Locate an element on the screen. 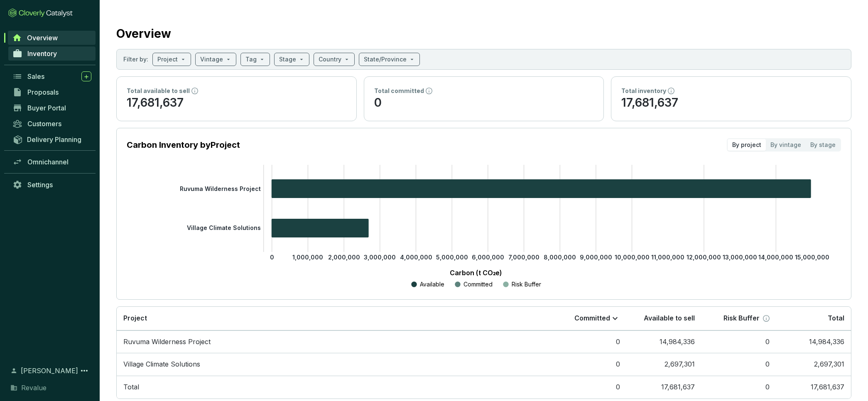 The image size is (868, 401). p: Filter by: is located at coordinates (135, 59).